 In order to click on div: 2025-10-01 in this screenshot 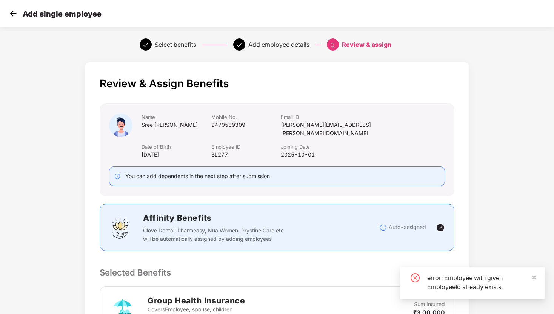, I will do `click(327, 155)`.